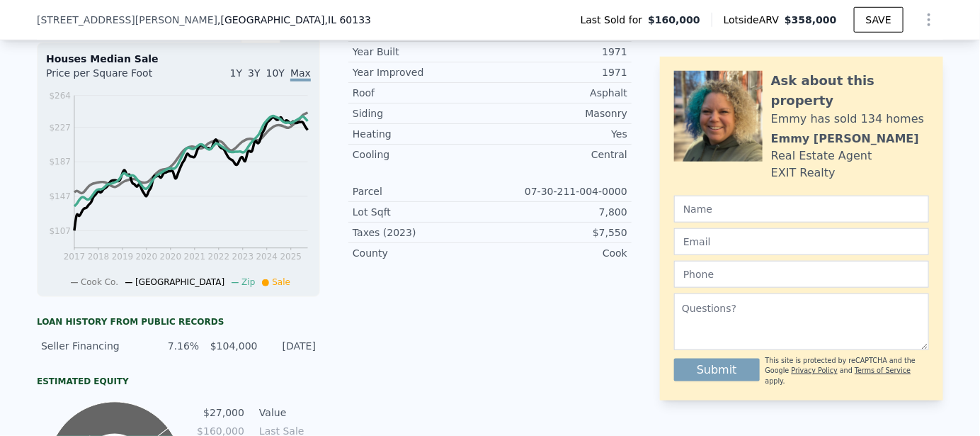 The width and height of the screenshot is (980, 436). Describe the element at coordinates (91, 346) in the screenshot. I see `div: Seller Financing` at that location.